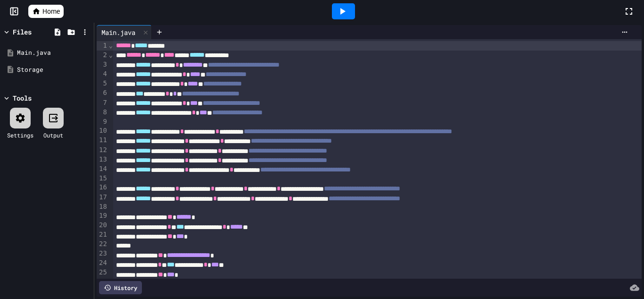 This screenshot has height=299, width=644. Describe the element at coordinates (22, 98) in the screenshot. I see `div: Tools` at that location.